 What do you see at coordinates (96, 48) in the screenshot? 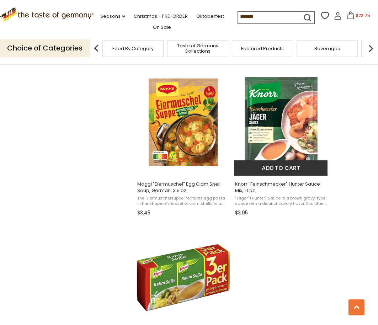
I see `img: previous arrow` at bounding box center [96, 48].